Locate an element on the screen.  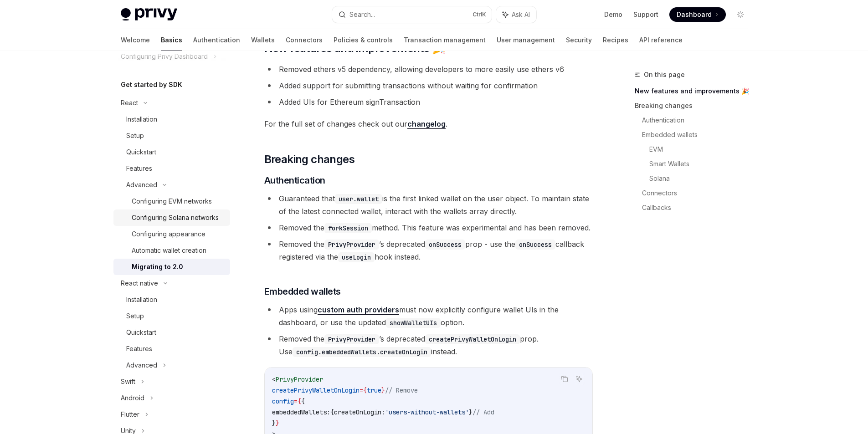
span: Apps using must now explicitly configure wallet UIs in the dashboard, or use the updated option. is located at coordinates (418, 316).